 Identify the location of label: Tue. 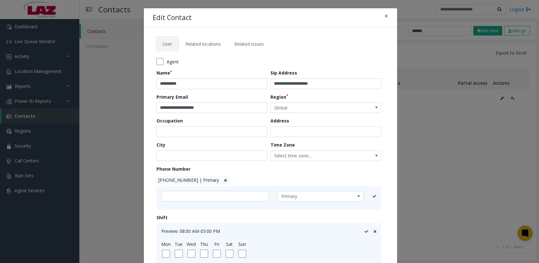
(179, 244).